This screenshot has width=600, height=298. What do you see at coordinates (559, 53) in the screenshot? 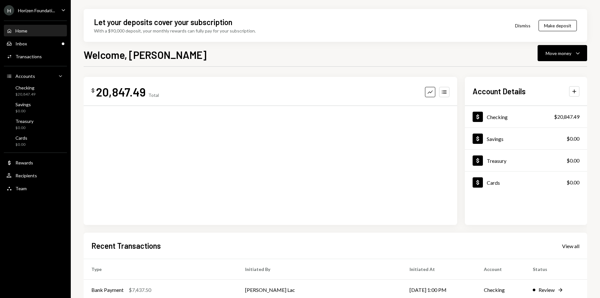
I see `div: Move money` at bounding box center [559, 53].